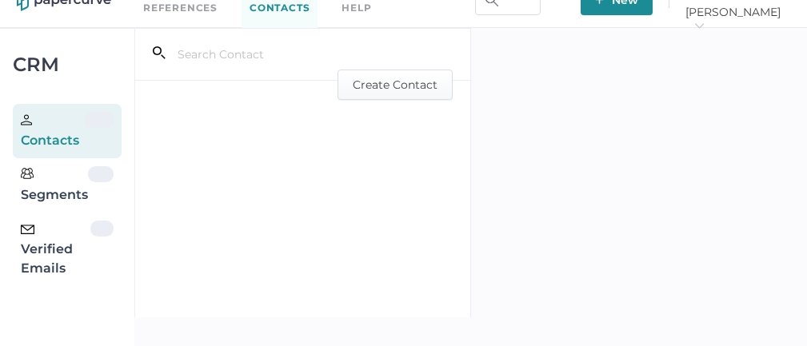 The height and width of the screenshot is (346, 807). I want to click on div: Contacts, so click(52, 131).